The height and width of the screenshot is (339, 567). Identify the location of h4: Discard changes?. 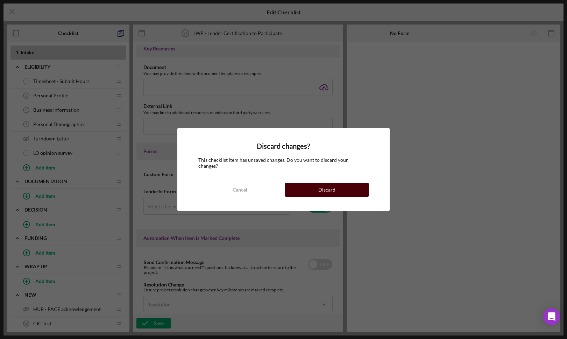
(283, 146).